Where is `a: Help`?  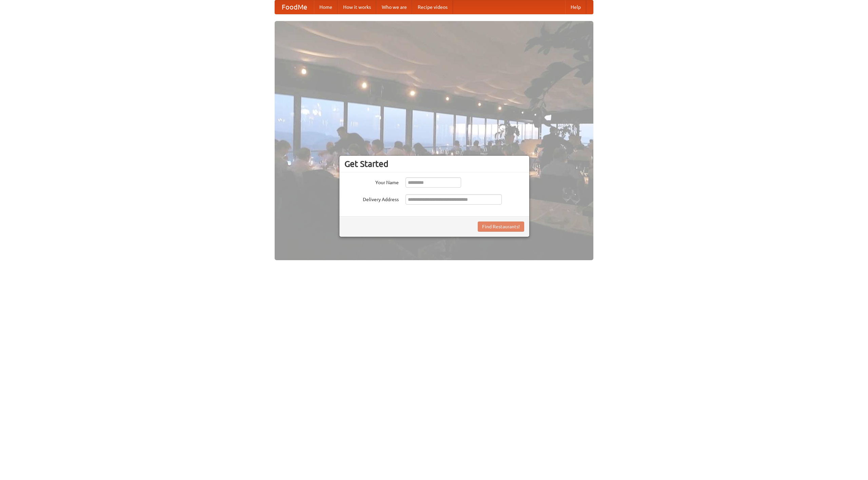 a: Help is located at coordinates (576, 7).